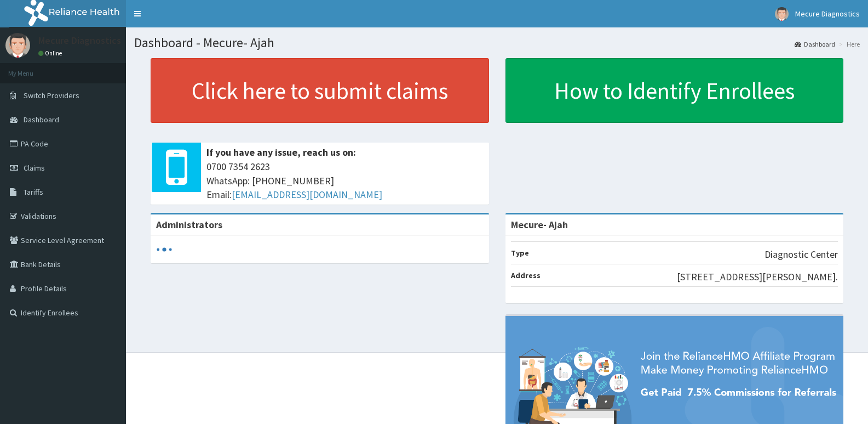 This screenshot has height=424, width=868. What do you see at coordinates (801, 254) in the screenshot?
I see `p: Diagnostic Center` at bounding box center [801, 254].